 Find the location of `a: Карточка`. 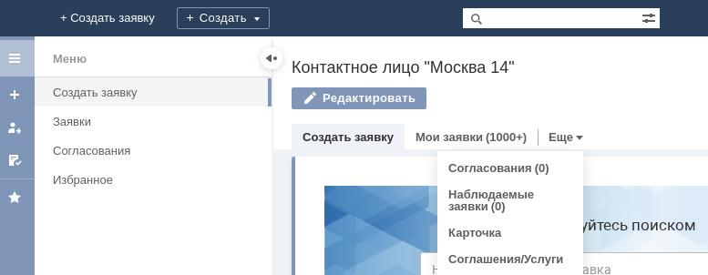

a: Карточка is located at coordinates (475, 233).